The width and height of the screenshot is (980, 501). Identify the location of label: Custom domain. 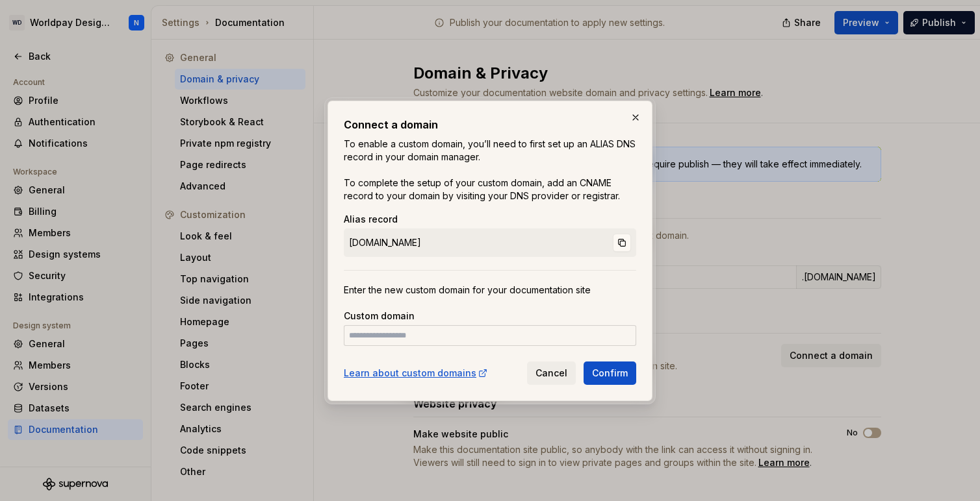
(379, 316).